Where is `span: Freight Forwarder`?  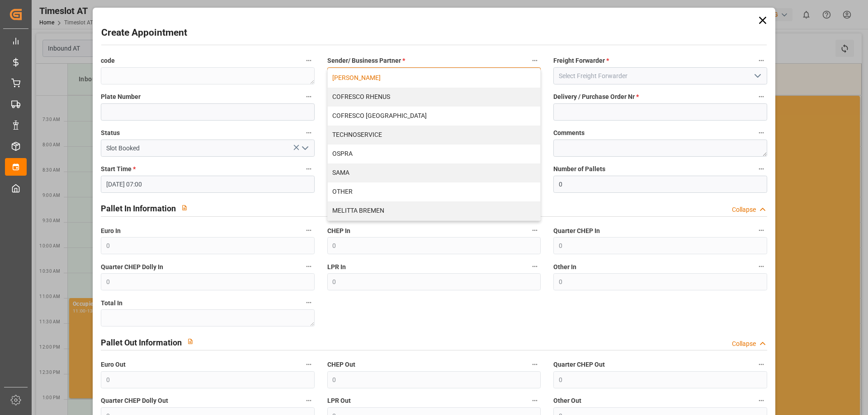 span: Freight Forwarder is located at coordinates (581, 61).